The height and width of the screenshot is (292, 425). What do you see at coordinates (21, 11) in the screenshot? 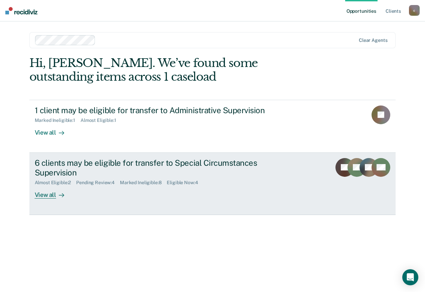
I see `img: Recidiviz` at bounding box center [21, 11].